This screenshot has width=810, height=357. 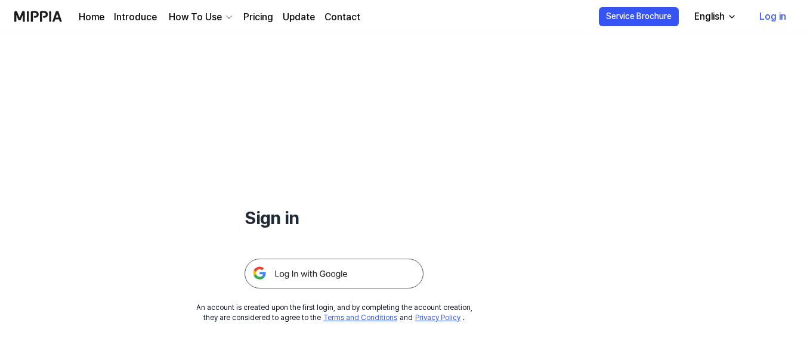 What do you see at coordinates (342, 17) in the screenshot?
I see `a: Contact` at bounding box center [342, 17].